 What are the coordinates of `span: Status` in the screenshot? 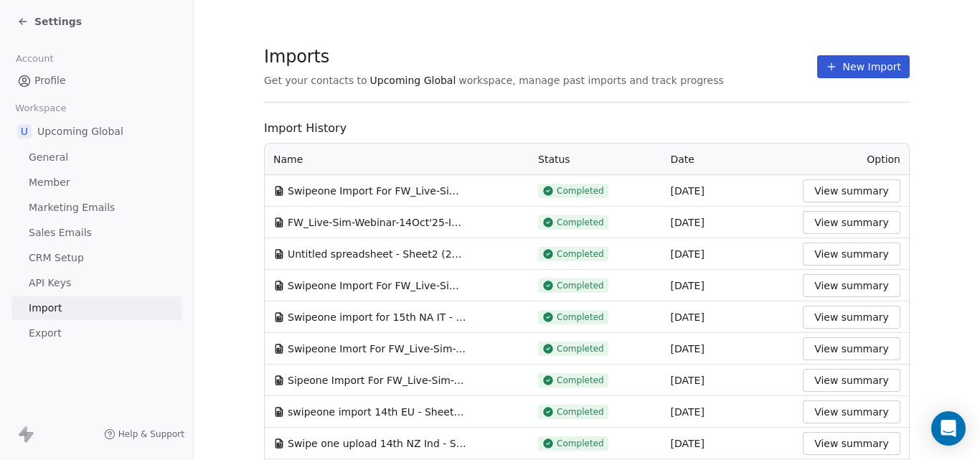 It's located at (554, 160).